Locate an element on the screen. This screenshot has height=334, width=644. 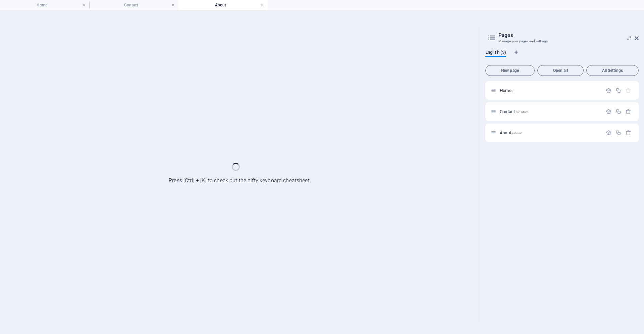
h3: Manage your pages and settings is located at coordinates (562, 42).